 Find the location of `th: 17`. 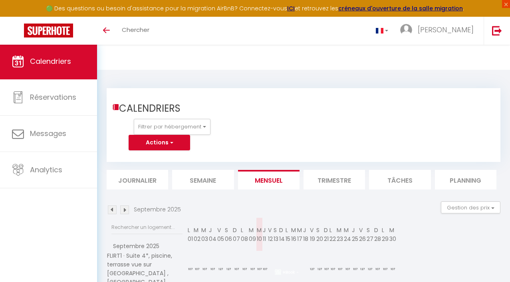

th: 17 is located at coordinates (299, 234).